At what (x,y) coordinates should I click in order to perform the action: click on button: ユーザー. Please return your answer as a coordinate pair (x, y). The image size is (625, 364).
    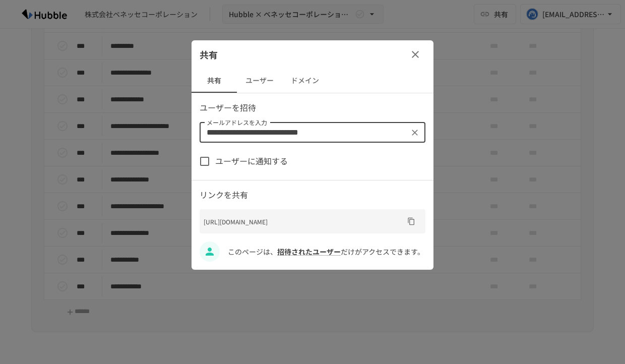
    Looking at the image, I should click on (260, 80).